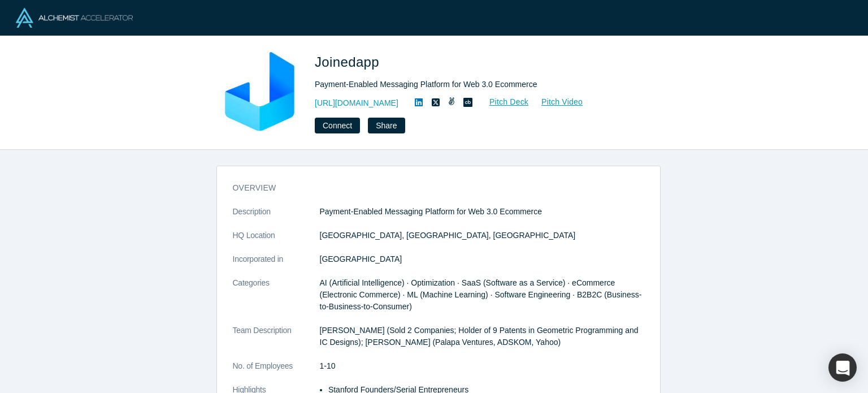 The image size is (868, 393). What do you see at coordinates (337, 125) in the screenshot?
I see `button: Connect` at bounding box center [337, 125].